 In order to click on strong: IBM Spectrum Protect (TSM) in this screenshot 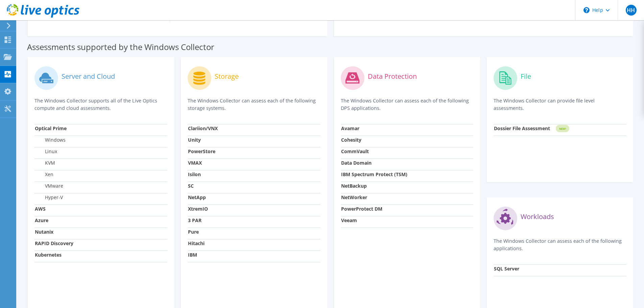, I will do `click(375, 174)`.